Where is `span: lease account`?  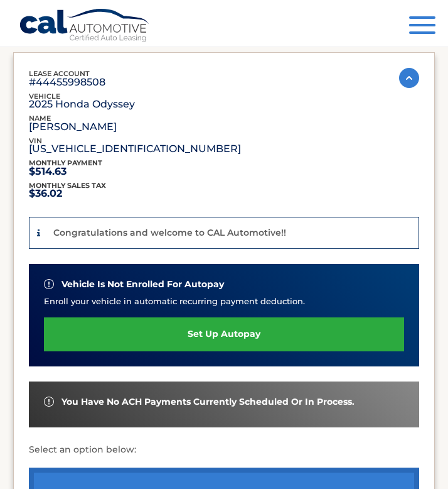
span: lease account is located at coordinates (59, 74).